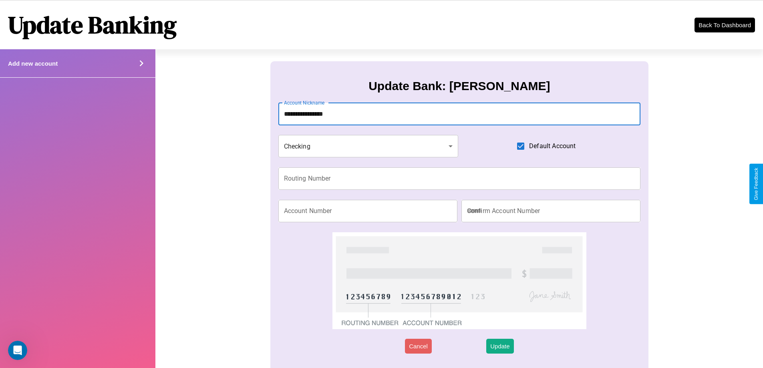 The height and width of the screenshot is (368, 763). Describe the element at coordinates (33, 63) in the screenshot. I see `h4: Add new account` at that location.